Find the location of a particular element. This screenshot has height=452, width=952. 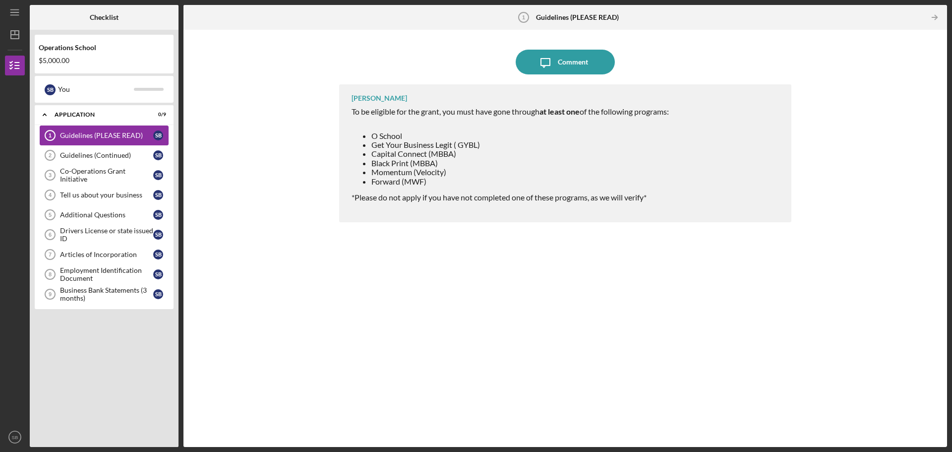

a: 9Business Bank Statements (3 months)SB is located at coordinates (104, 294).